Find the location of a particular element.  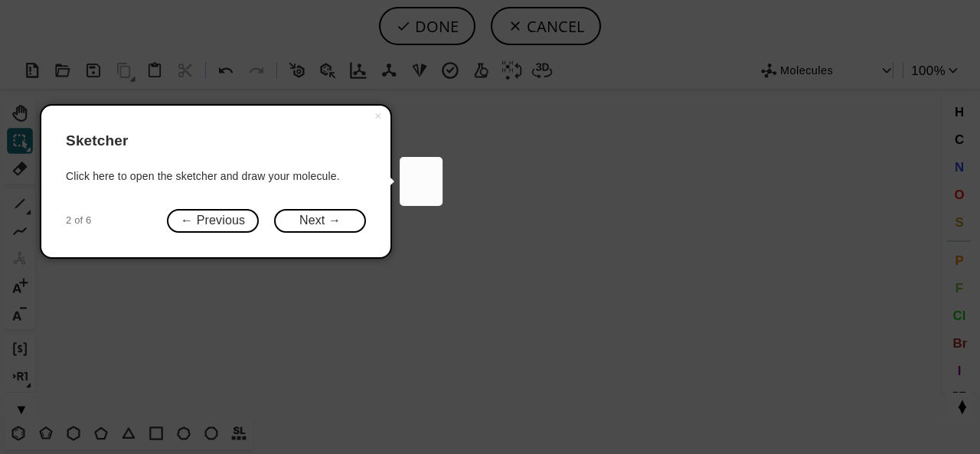

div: Click here to open the sketcher and draw your molecule. is located at coordinates (216, 176).